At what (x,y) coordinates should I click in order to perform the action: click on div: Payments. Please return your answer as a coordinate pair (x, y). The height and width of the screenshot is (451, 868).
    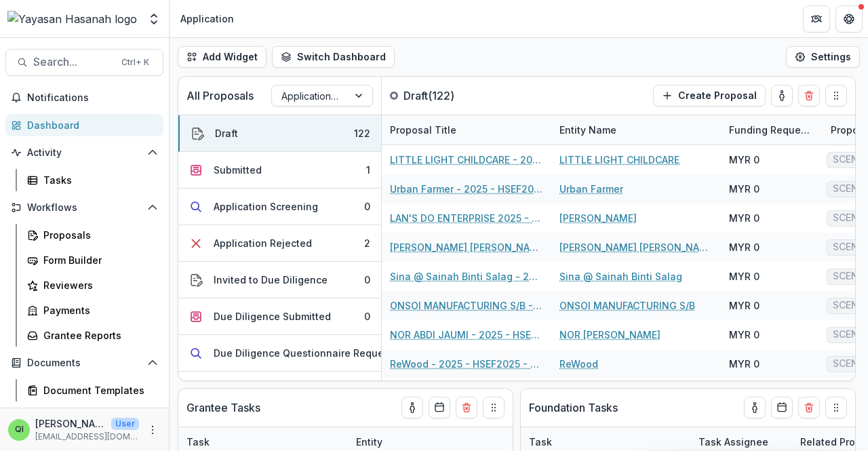
    Looking at the image, I should click on (98, 310).